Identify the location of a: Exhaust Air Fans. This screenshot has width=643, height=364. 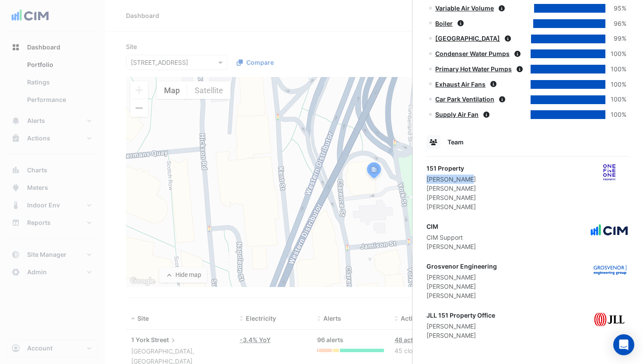
(460, 84).